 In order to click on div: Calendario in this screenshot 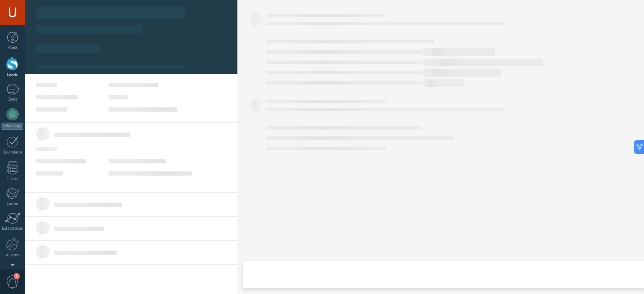, I will do `click(13, 152)`.